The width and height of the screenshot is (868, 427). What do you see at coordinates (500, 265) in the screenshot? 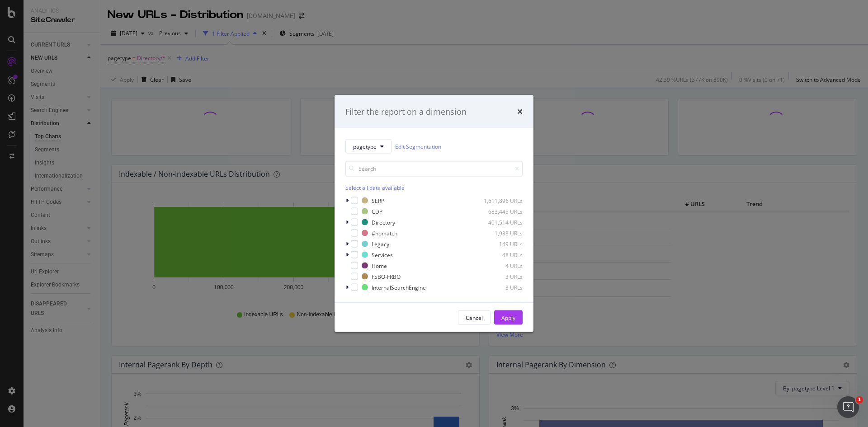
I see `div: 4 URLs` at bounding box center [500, 265].